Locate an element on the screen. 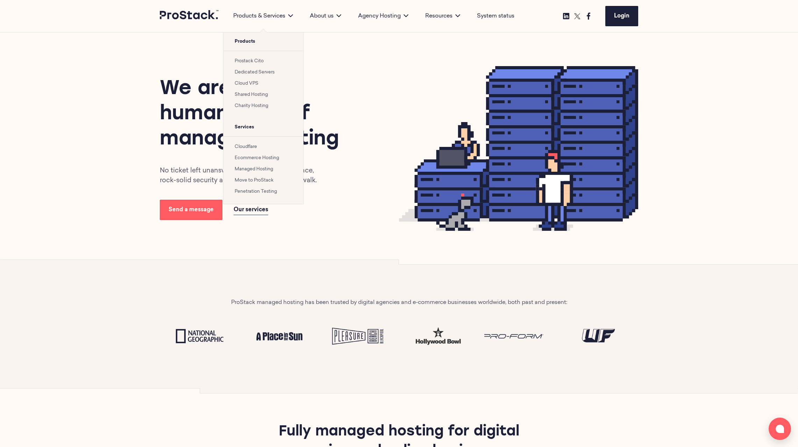  div: Agency Hosting is located at coordinates (383, 16).